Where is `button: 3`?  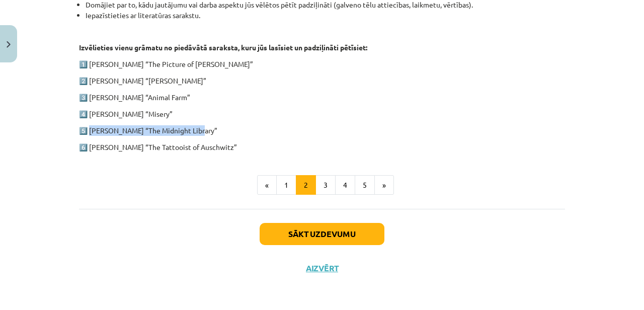 button: 3 is located at coordinates (325, 185).